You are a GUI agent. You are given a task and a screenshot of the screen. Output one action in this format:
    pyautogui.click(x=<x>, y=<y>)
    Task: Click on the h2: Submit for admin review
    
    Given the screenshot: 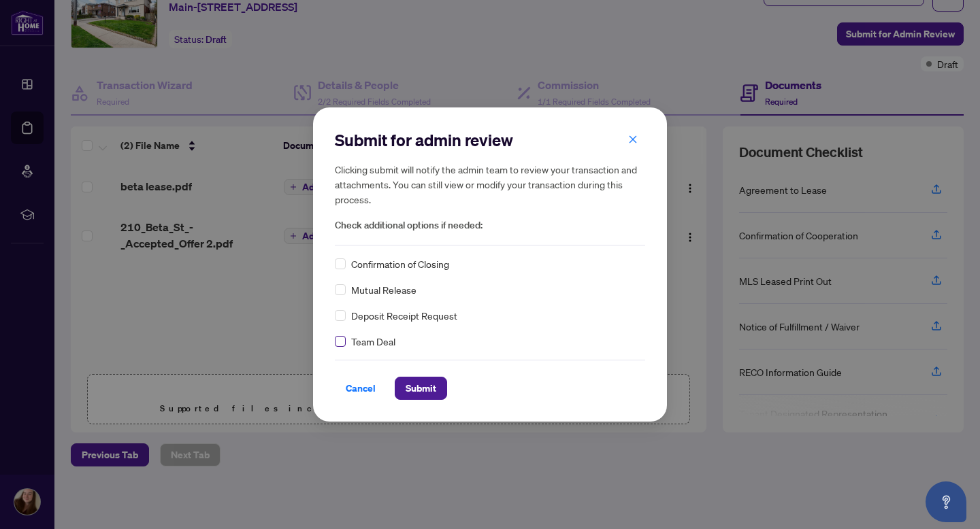 What is the action you would take?
    pyautogui.click(x=490, y=140)
    